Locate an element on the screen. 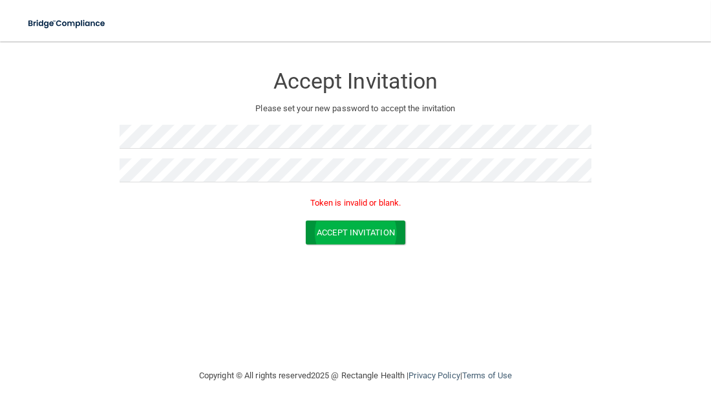  div: Copyright © All rights reserved 2025 @ Rectangle Health | | is located at coordinates (355, 375).